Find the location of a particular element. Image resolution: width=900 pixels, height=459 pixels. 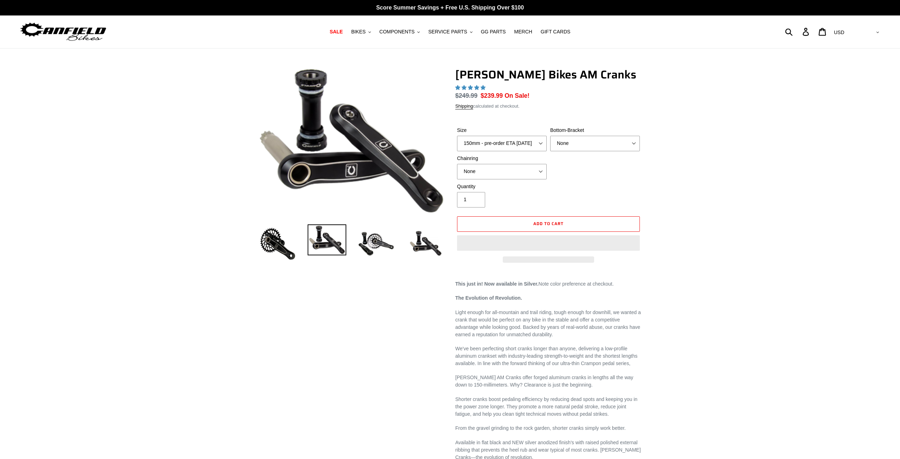

a: SALE is located at coordinates (336, 32).